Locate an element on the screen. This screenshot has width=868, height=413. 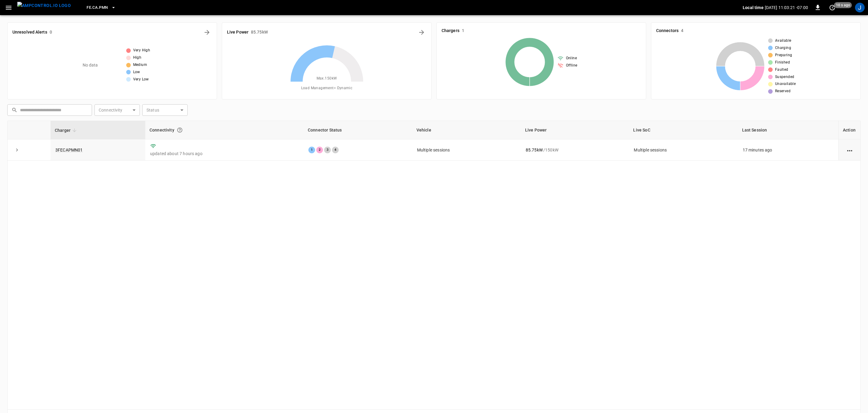
div: 3 is located at coordinates (328, 150).